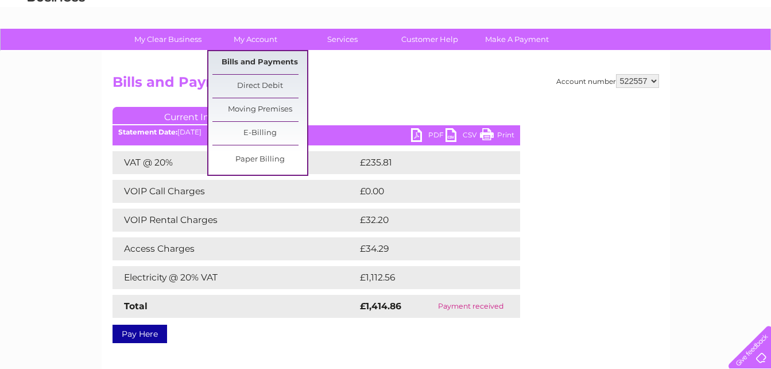  I want to click on a: Telecoms, so click(647, 53).